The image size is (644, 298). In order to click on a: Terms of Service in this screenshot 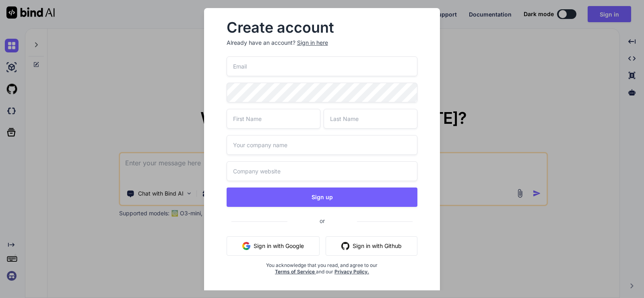, I will do `click(296, 271)`.